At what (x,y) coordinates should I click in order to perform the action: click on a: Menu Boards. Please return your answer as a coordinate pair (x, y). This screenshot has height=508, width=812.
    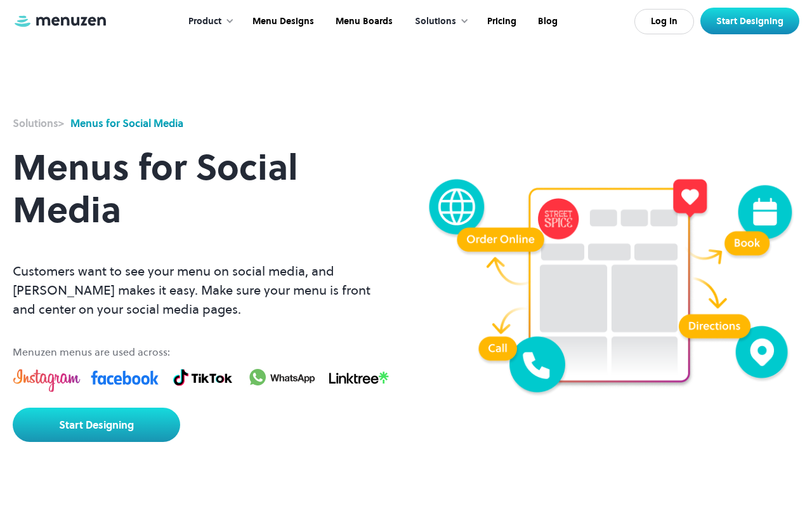
    Looking at the image, I should click on (363, 21).